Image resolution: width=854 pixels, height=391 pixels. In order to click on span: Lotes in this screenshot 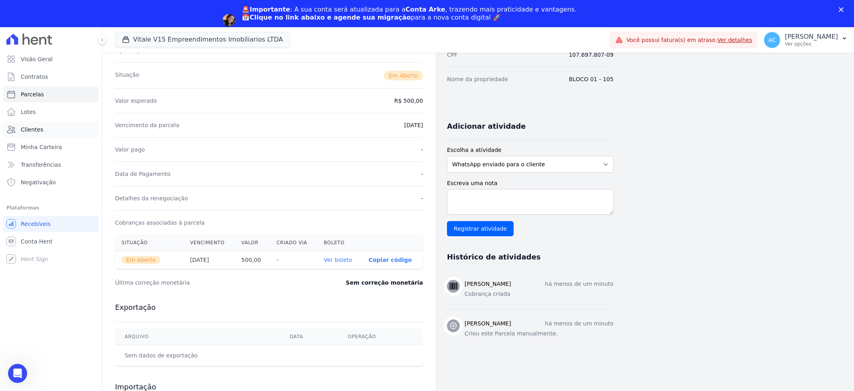, I will do `click(28, 112)`.